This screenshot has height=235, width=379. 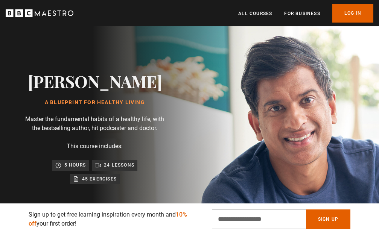 What do you see at coordinates (40, 13) in the screenshot?
I see `svg: BBC Maestro` at bounding box center [40, 13].